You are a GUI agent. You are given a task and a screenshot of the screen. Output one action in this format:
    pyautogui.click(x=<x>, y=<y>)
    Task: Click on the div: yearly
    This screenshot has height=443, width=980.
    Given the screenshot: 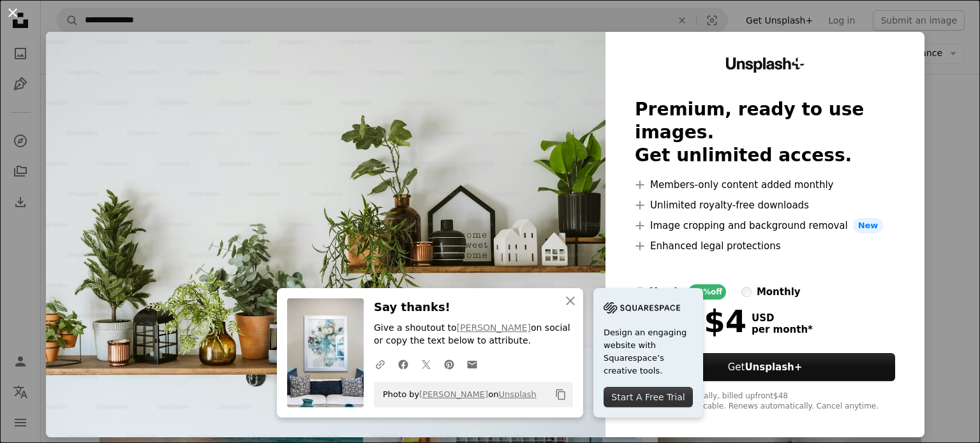 What is the action you would take?
    pyautogui.click(x=666, y=292)
    